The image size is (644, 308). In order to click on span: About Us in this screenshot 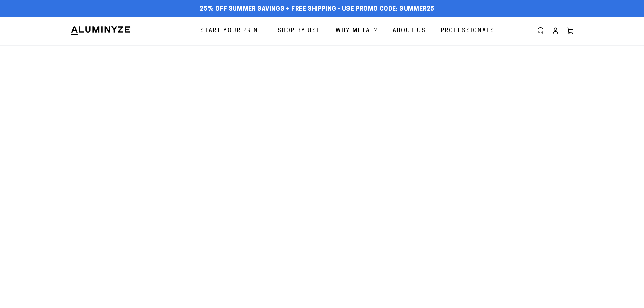, I will do `click(409, 31)`.